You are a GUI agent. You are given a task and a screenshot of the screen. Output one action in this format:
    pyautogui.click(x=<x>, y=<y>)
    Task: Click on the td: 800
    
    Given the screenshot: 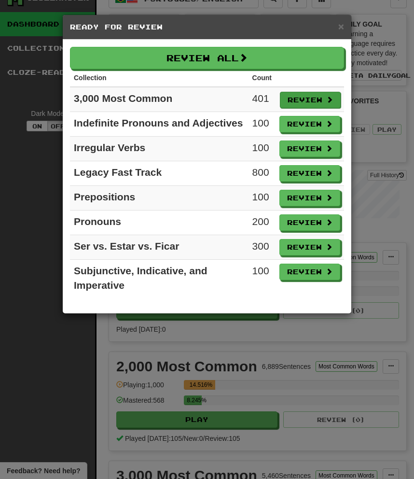 What is the action you would take?
    pyautogui.click(x=262, y=173)
    